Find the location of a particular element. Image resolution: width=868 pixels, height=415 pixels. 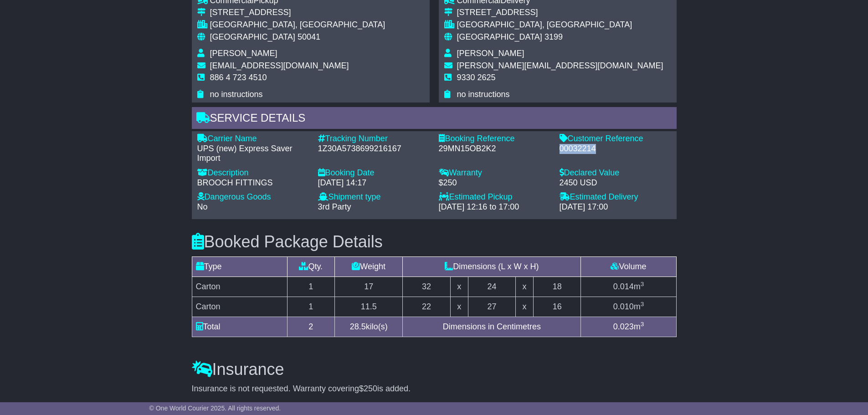

div: UPS (new) Express Saver Import is located at coordinates (253, 154).